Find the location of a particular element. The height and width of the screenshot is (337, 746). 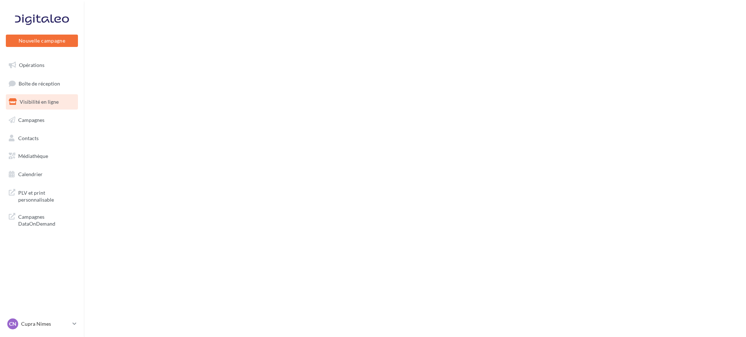

span: Médiathèque is located at coordinates (33, 156).